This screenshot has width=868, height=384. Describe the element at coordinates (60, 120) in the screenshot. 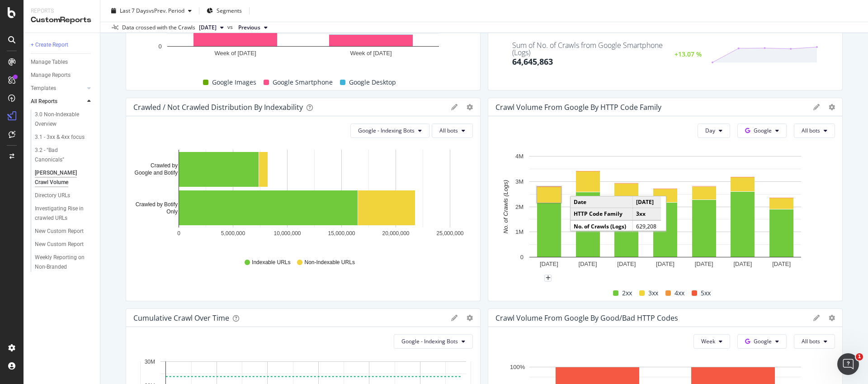

I see `div: 3.0 Non-Indexable Overview` at that location.